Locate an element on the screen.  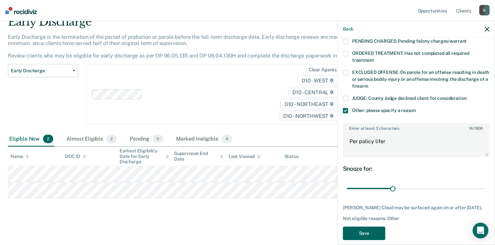
label: Enter at least 3 characters is located at coordinates (416, 127).